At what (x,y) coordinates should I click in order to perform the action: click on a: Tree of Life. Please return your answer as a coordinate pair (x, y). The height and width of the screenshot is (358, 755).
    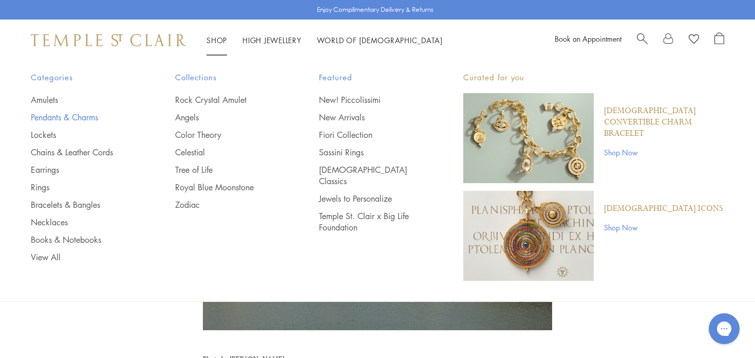
    Looking at the image, I should click on (227, 170).